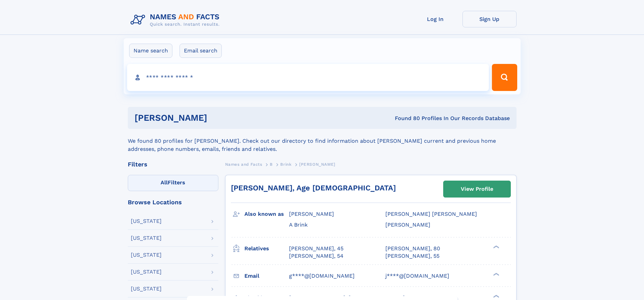 The image size is (644, 300). What do you see at coordinates (308, 77) in the screenshot?
I see `input: search input` at bounding box center [308, 77].